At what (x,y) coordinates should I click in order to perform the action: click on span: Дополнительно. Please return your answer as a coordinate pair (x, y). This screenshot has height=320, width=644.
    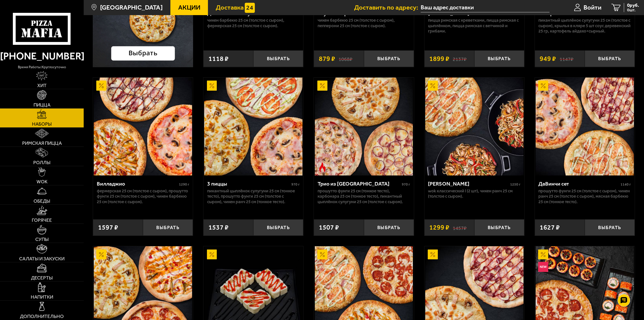
    Looking at the image, I should click on (42, 316).